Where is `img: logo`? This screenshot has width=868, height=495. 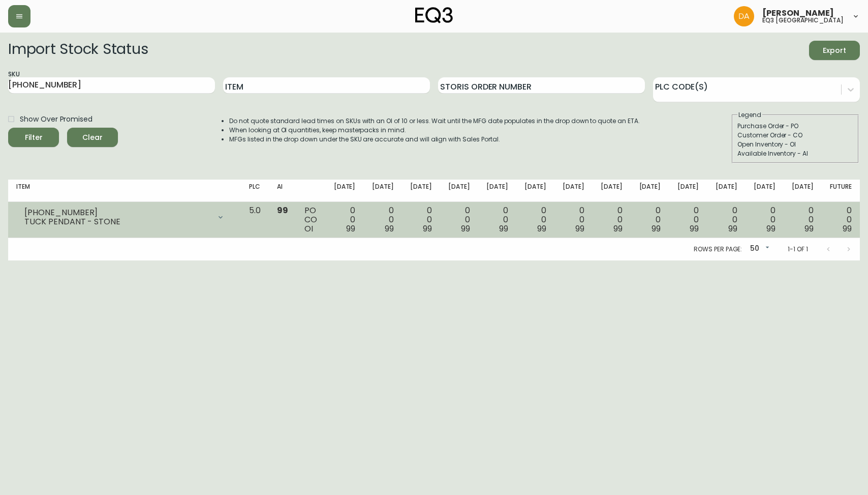 img: logo is located at coordinates (434, 16).